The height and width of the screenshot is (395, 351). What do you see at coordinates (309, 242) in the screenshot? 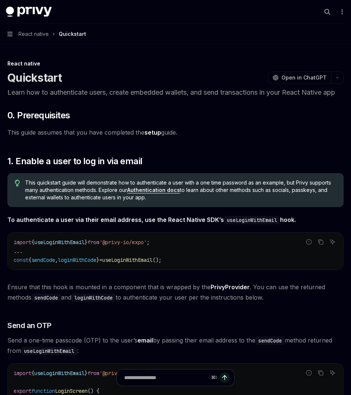
I see `button: Report incorrect code` at bounding box center [309, 242].